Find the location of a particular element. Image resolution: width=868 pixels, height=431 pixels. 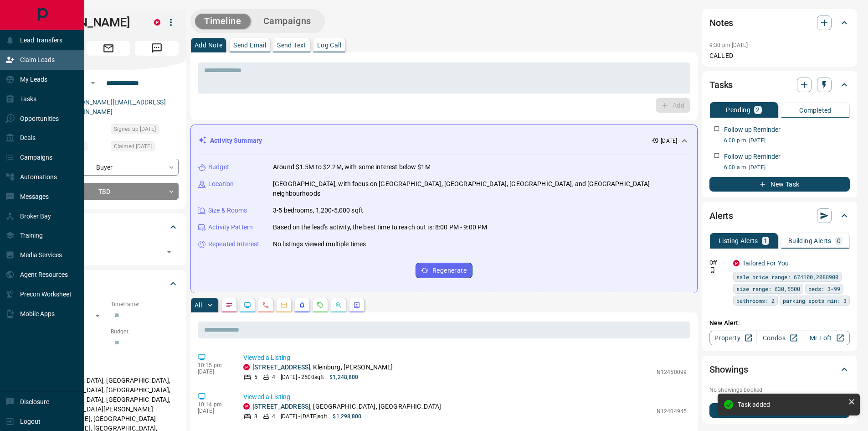

div: Tags is located at coordinates (108, 227).